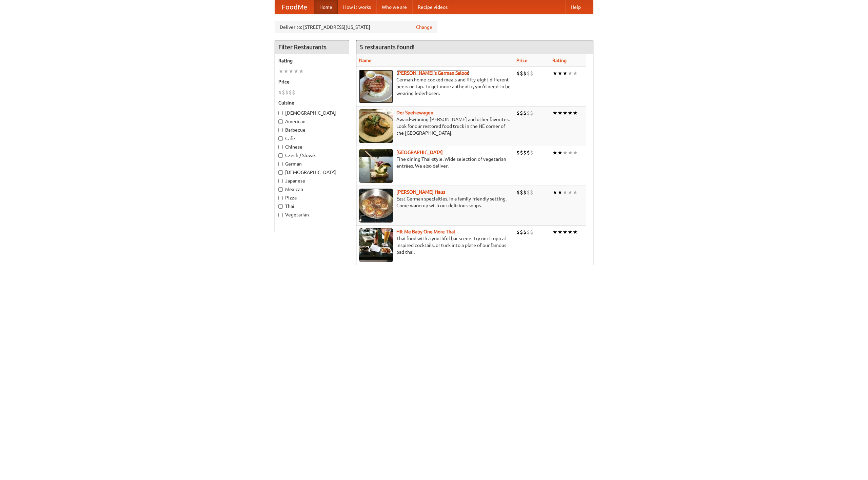 The height and width of the screenshot is (480, 868). I want to click on a: Der Speisewagen, so click(415, 113).